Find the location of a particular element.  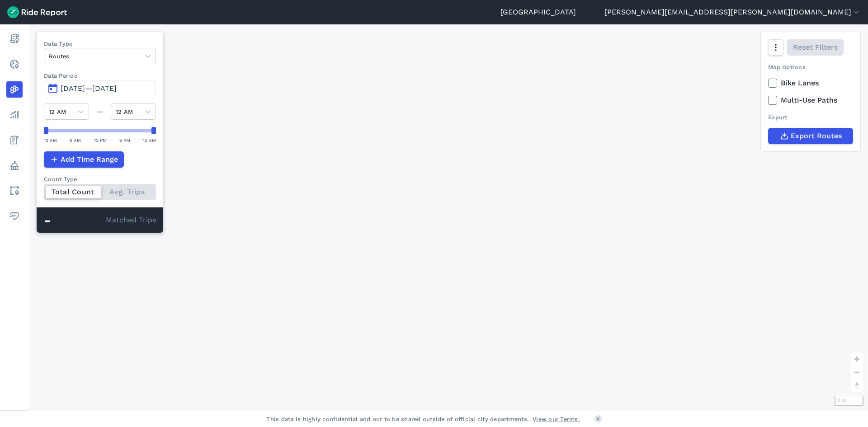

button: Export Routes is located at coordinates (810, 136).